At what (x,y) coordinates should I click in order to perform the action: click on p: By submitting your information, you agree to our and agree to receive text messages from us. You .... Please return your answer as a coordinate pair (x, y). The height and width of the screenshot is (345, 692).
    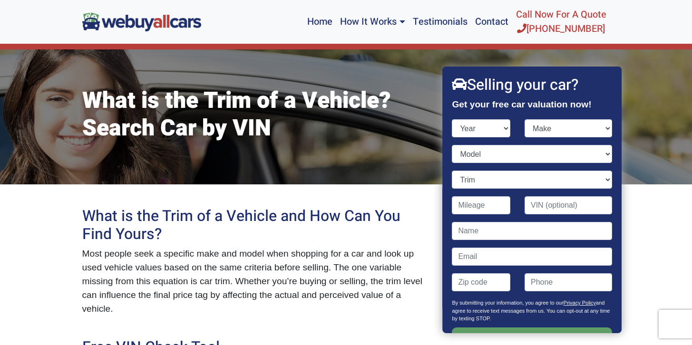
    Looking at the image, I should click on (532, 313).